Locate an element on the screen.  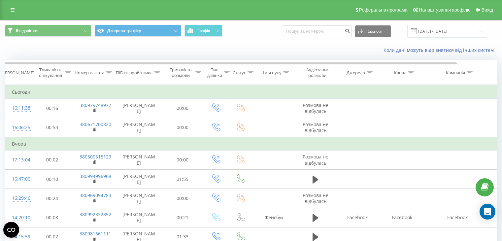
span: Реферальна програма is located at coordinates (383, 10).